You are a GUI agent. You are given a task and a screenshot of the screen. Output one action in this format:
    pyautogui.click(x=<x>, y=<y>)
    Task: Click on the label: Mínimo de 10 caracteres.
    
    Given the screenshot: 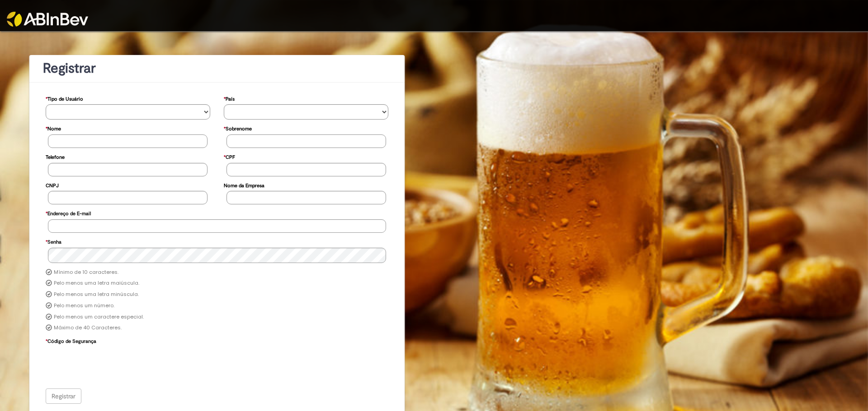 What is the action you would take?
    pyautogui.click(x=86, y=272)
    